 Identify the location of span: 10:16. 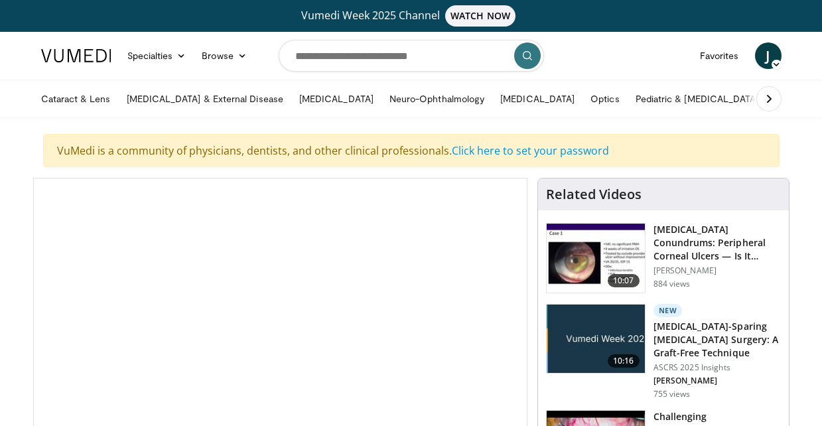
(623, 361).